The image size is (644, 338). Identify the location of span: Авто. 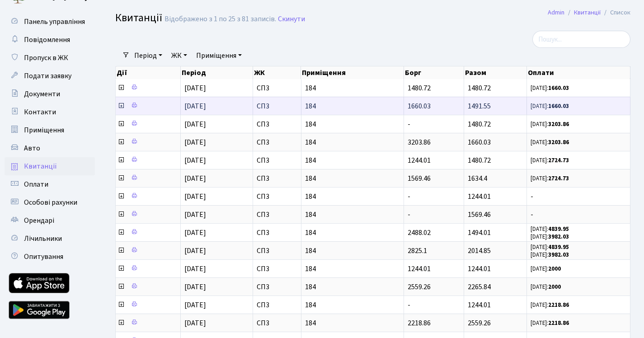
(32, 148).